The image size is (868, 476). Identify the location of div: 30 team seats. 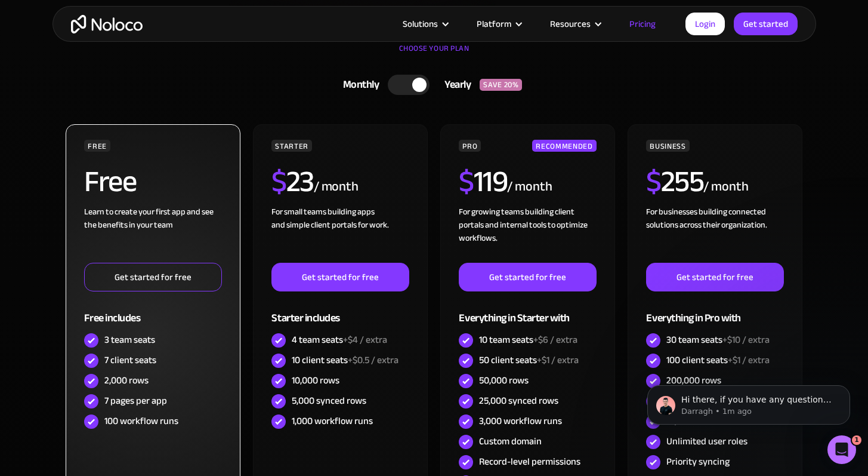
(717, 340).